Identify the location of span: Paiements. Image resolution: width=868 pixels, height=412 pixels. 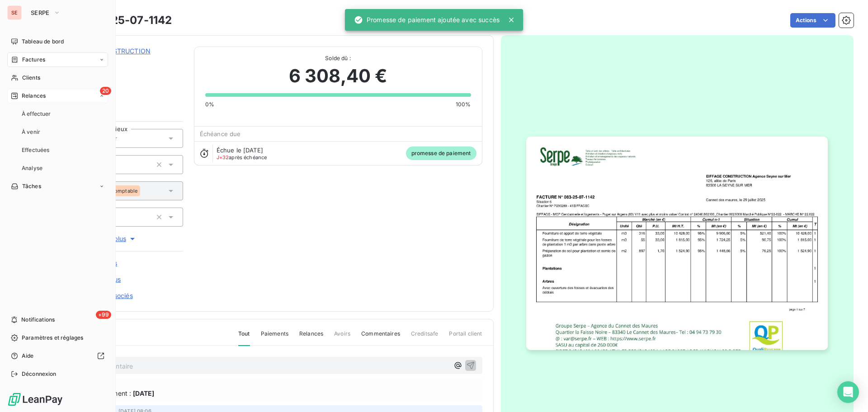
(274, 338).